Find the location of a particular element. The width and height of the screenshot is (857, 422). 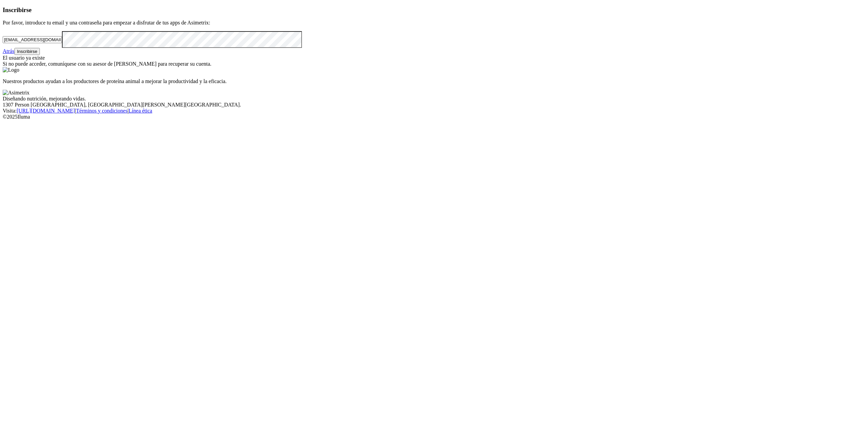

img: Logo is located at coordinates (11, 70).